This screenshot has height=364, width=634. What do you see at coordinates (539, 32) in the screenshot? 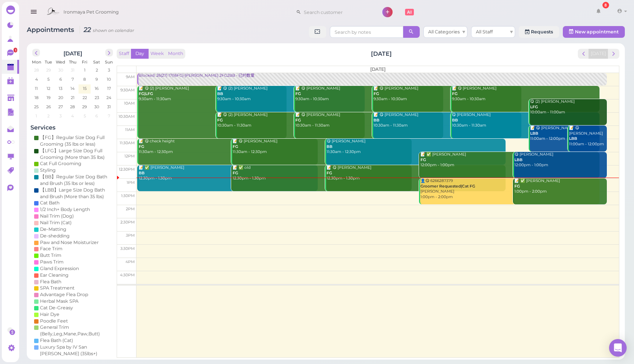
I see `a: Requests` at bounding box center [539, 32].